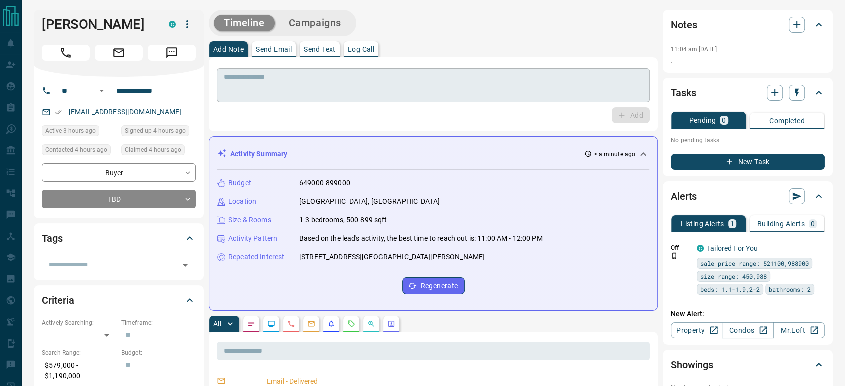  Describe the element at coordinates (158, 353) in the screenshot. I see `p: Budget:` at that location.